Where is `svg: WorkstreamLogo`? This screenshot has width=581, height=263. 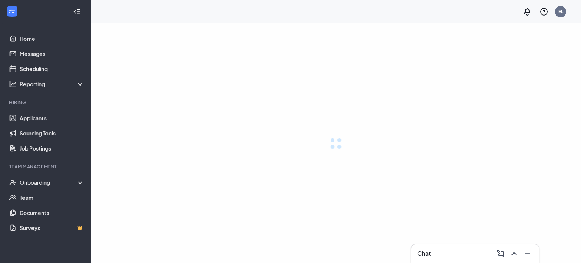 svg: WorkstreamLogo is located at coordinates (12, 11).